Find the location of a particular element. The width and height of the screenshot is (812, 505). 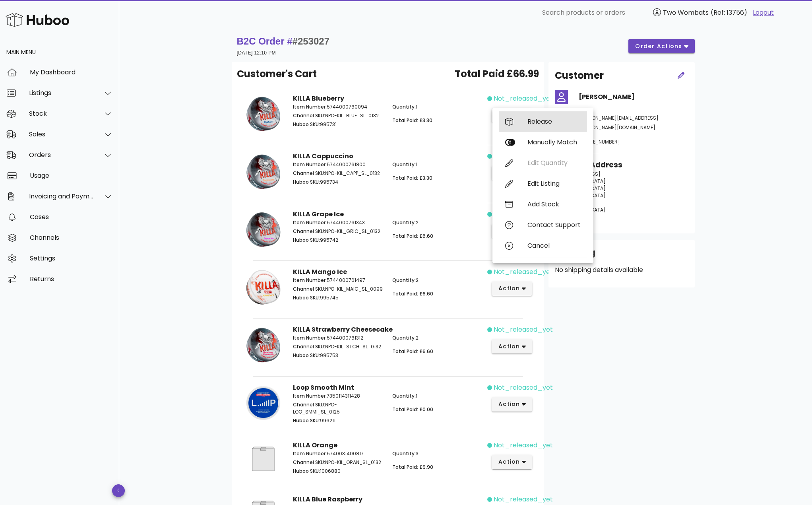

div: Contact Support is located at coordinates (554, 225).